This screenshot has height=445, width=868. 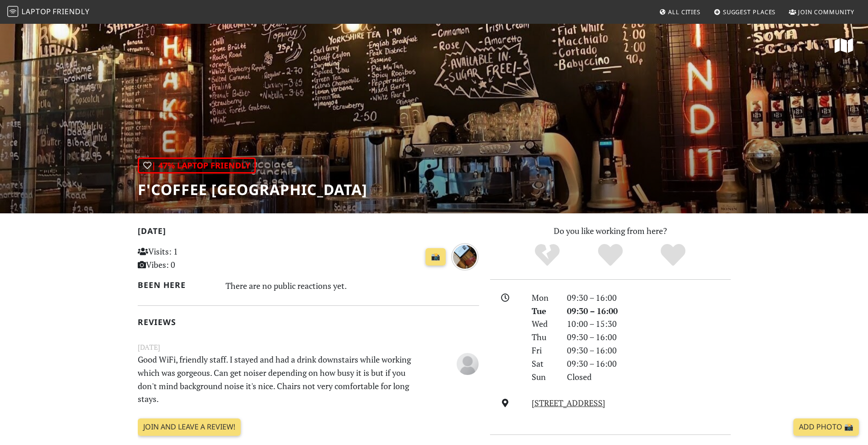 What do you see at coordinates (468, 364) in the screenshot?
I see `img: blank-535327c66bd565773addf3077783bbfce4b00ec00e9fd257753287c682c7fa38.png` at bounding box center [468, 364].